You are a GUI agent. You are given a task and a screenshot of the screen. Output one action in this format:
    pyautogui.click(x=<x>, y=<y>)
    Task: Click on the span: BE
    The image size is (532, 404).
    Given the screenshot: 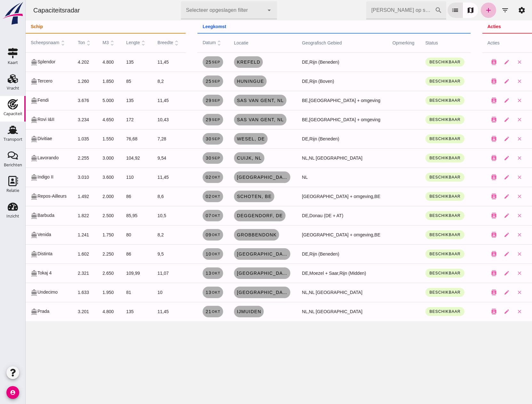 What is the action you would take?
    pyautogui.click(x=352, y=196)
    